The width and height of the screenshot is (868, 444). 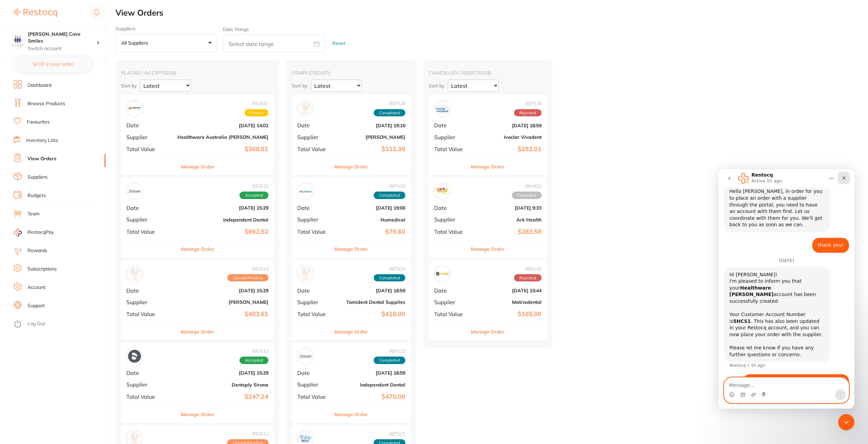 I want to click on a: RestocqPay, so click(x=34, y=232).